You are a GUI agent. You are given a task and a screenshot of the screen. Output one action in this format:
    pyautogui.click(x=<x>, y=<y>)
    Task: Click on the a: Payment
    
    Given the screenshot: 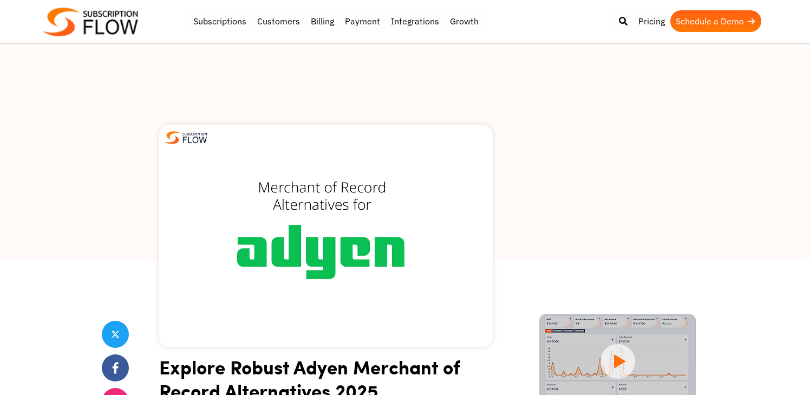 What is the action you would take?
    pyautogui.click(x=362, y=21)
    